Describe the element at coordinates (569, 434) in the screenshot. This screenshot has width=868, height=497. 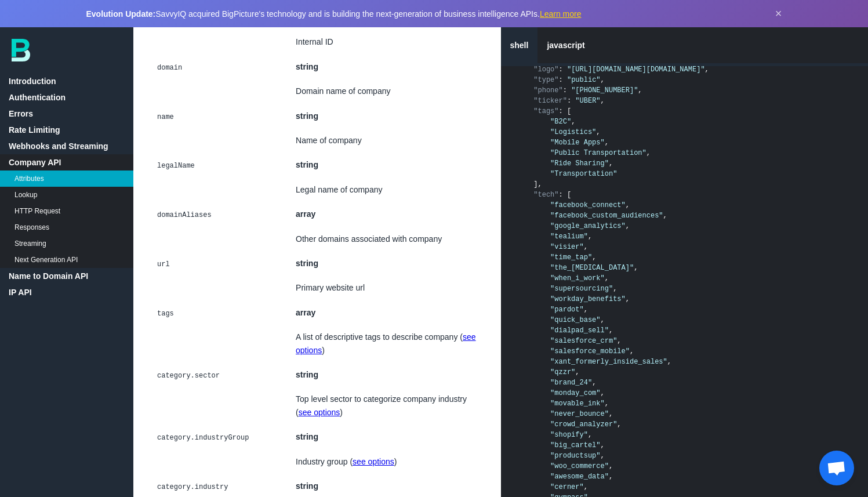
I see `span: "shopify"` at that location.